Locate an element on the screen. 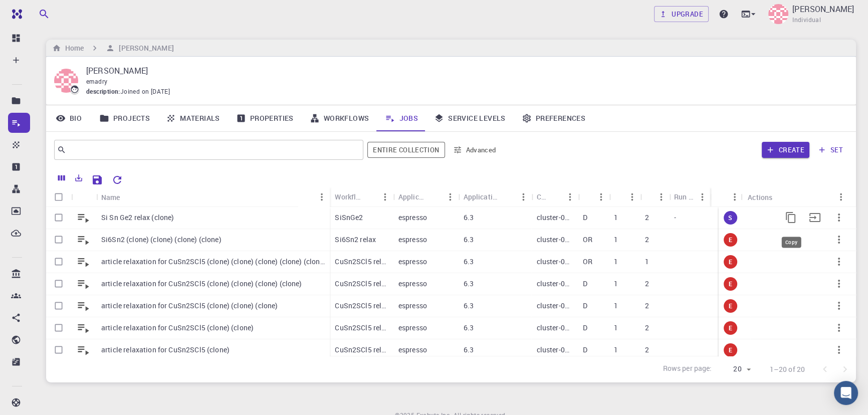  button: Reset Explorer Settings is located at coordinates (117, 180).